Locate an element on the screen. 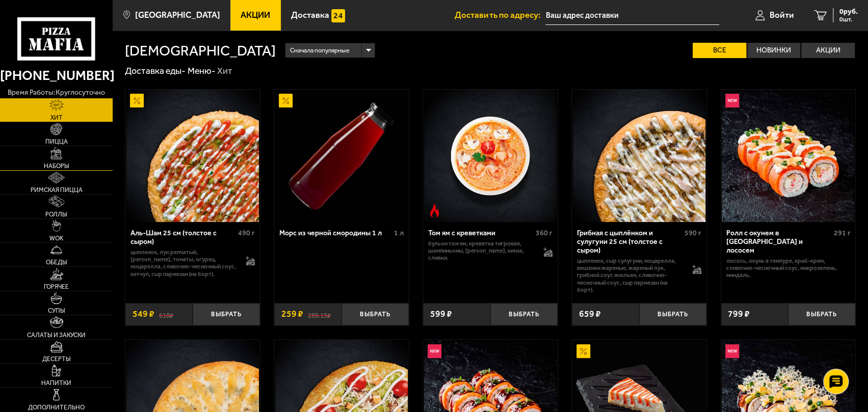  span: Хит is located at coordinates (57, 118).